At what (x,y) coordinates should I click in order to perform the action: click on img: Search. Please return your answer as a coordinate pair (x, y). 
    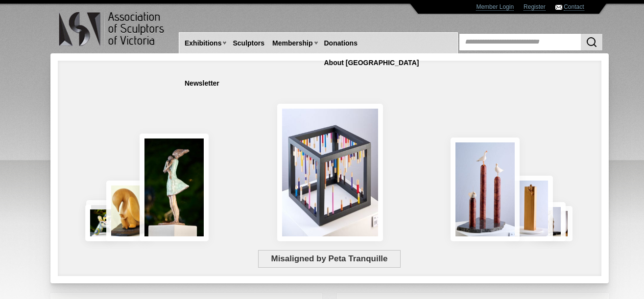
    Looking at the image, I should click on (592, 42).